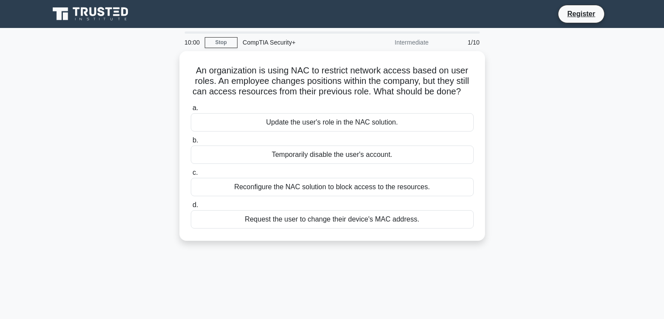 This screenshot has height=319, width=664. I want to click on div: CompTIA Security+, so click(297, 42).